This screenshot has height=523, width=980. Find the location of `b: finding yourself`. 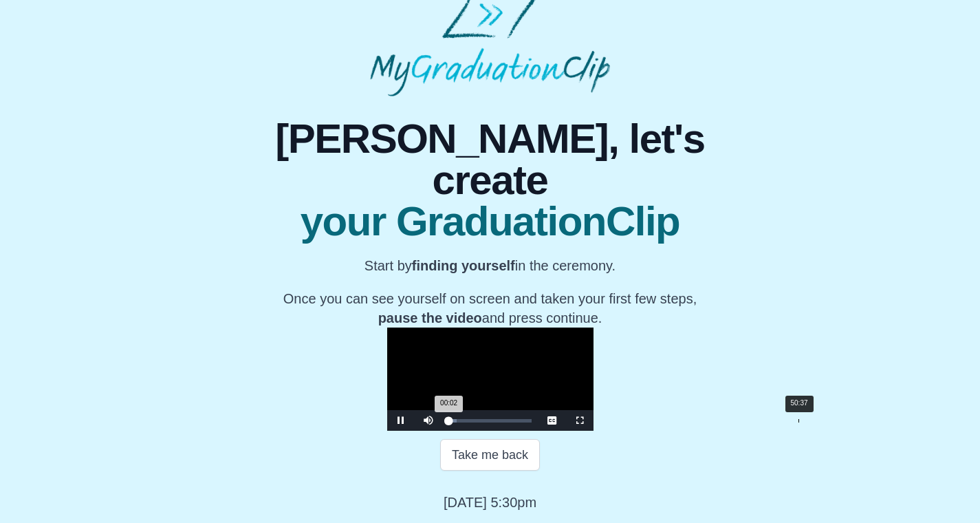

b: finding yourself is located at coordinates (463, 265).